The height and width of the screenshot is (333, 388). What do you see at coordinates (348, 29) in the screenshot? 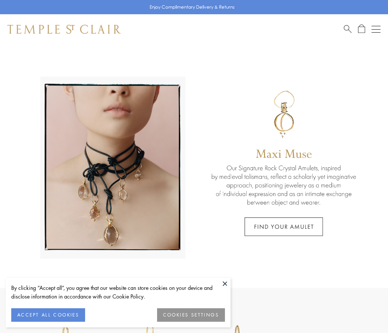
I see `a: Search` at bounding box center [348, 29].